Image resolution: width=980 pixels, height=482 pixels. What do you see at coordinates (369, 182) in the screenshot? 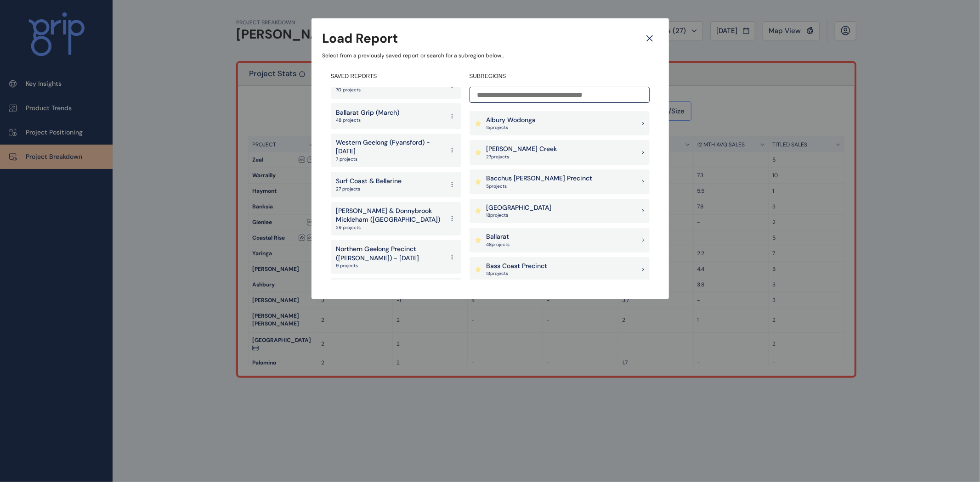
I see `p: Surf Coast & Bellarine` at bounding box center [369, 182].